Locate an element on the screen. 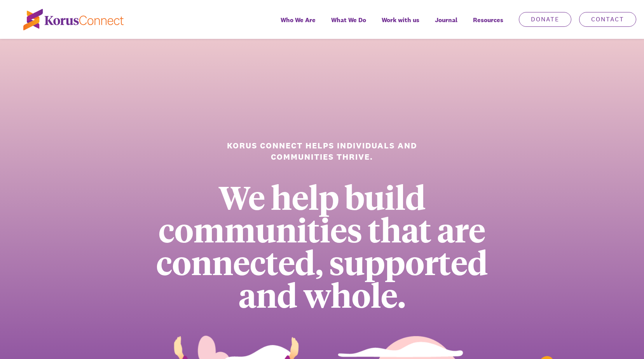  span: Work with us is located at coordinates (400, 20).